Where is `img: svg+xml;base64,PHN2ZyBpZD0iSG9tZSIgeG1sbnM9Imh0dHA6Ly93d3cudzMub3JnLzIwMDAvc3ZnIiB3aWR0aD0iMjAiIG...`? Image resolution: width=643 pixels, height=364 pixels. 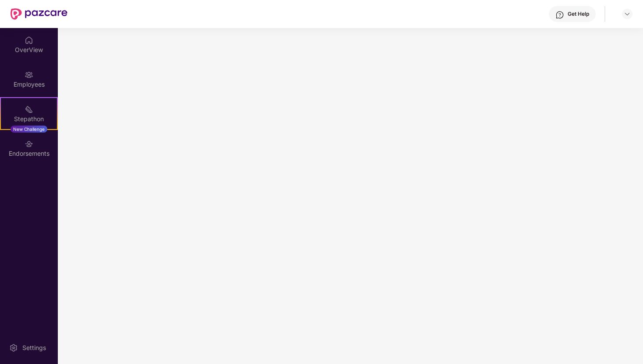
img: svg+xml;base64,PHN2ZyBpZD0iSG9tZSIgeG1sbnM9Imh0dHA6Ly93d3cudzMub3JnLzIwMDAvc3ZnIiB3aWR0aD0iMjAiIG... is located at coordinates (29, 40).